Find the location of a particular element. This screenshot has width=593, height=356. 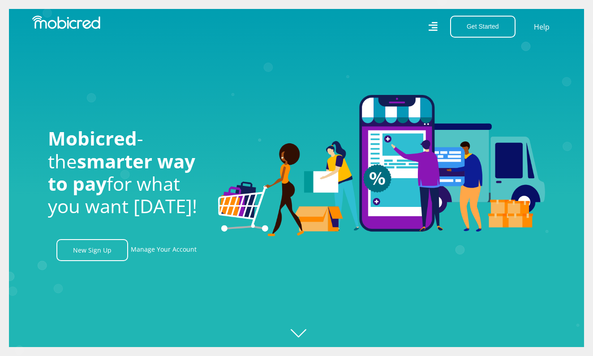

a: Help is located at coordinates (542, 27).